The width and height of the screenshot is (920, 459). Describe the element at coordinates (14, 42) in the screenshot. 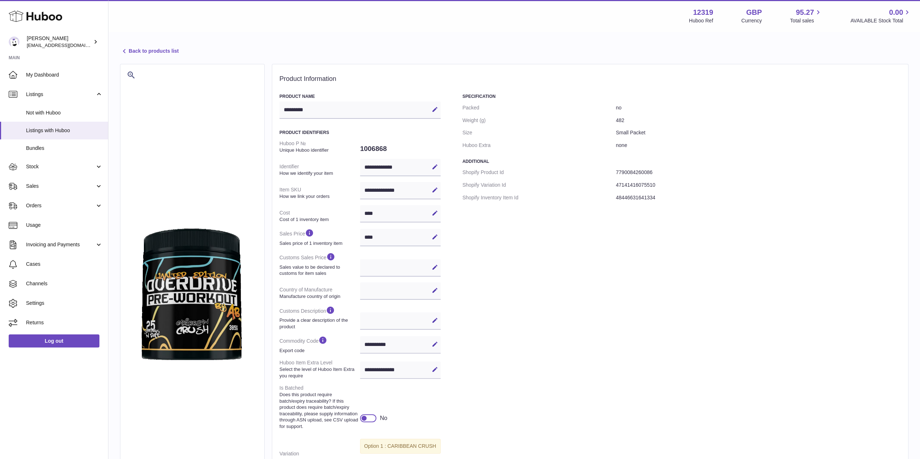

I see `img: davidolesinski1@gmail.com` at that location.